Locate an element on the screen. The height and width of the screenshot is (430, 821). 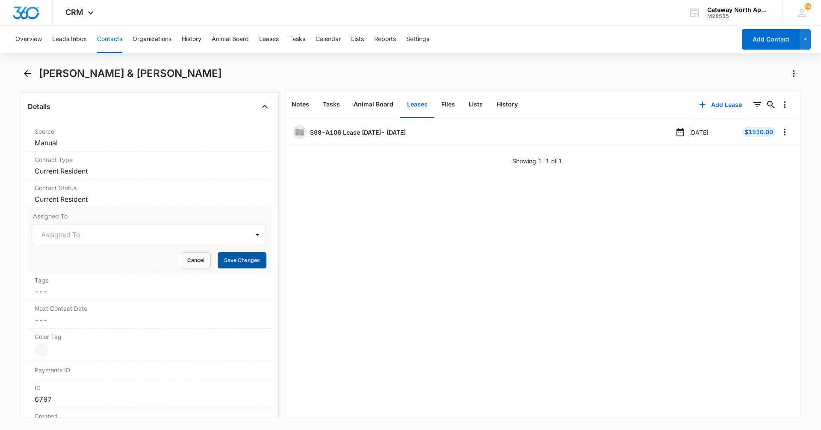
dt: Payments ID is located at coordinates (63, 370).